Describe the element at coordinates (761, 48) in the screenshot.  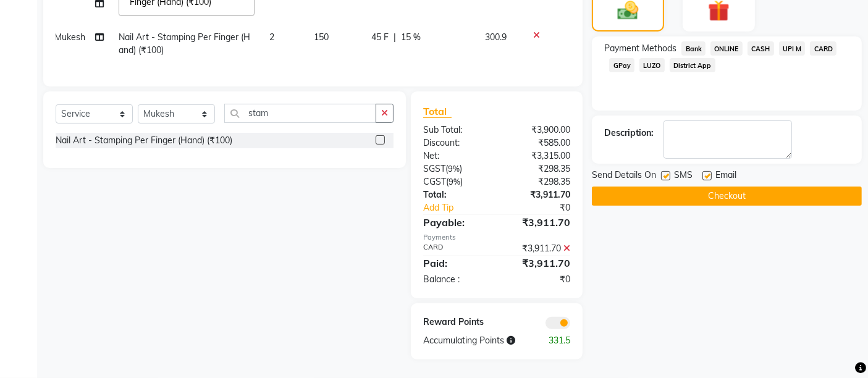
I see `span: CASH` at that location.